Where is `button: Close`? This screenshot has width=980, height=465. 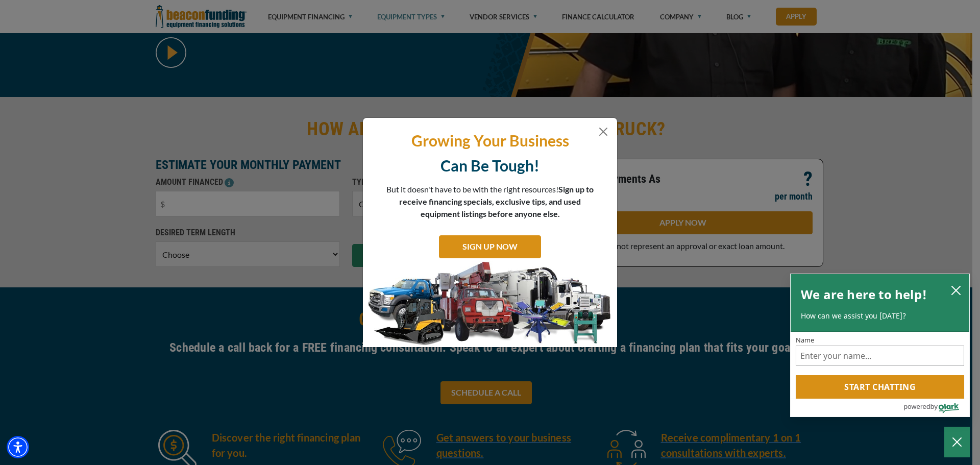
button: Close is located at coordinates (603, 132).